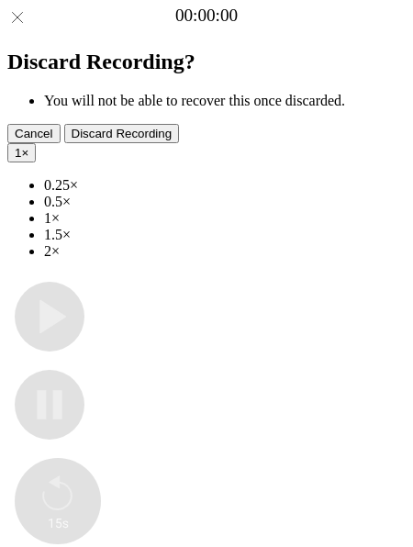 This screenshot has height=547, width=413. Describe the element at coordinates (225, 185) in the screenshot. I see `li: 0.25×` at that location.